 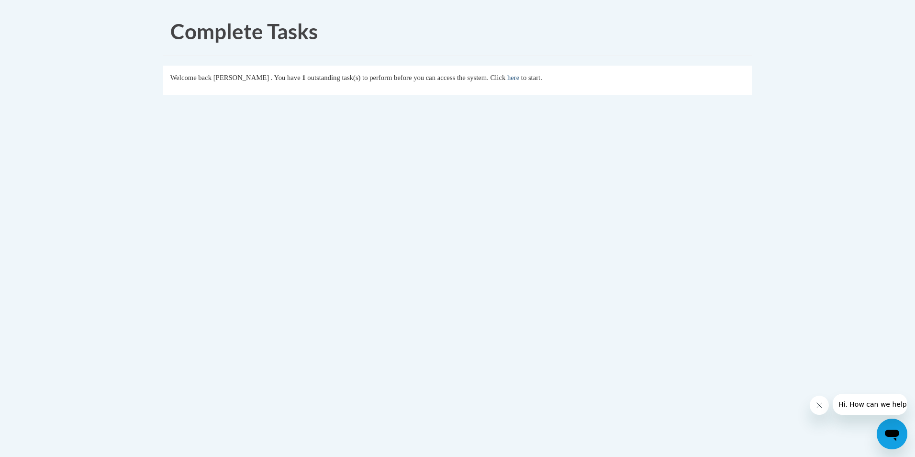 I want to click on span: Welcome back, so click(x=191, y=78).